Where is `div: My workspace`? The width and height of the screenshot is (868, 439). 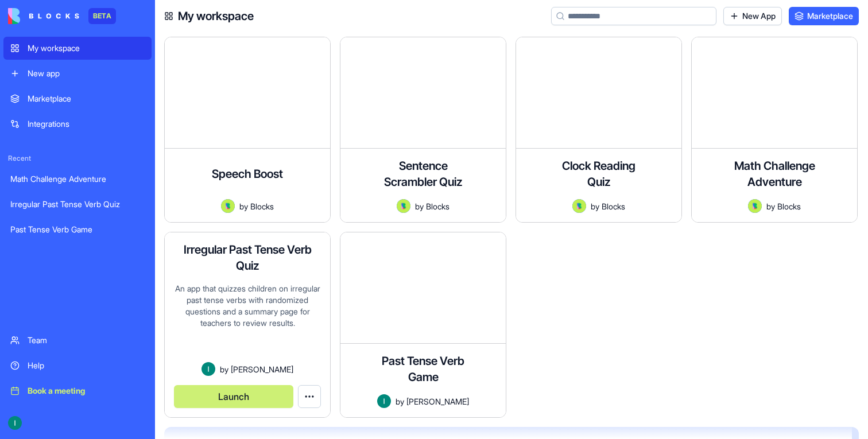
div: My workspace is located at coordinates (86, 48).